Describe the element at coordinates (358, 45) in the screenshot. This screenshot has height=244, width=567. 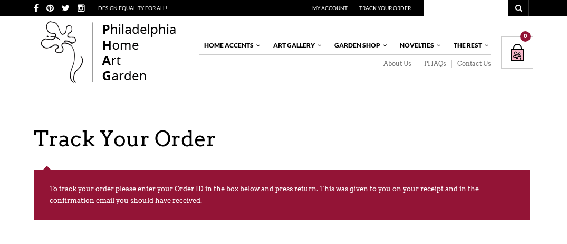
I see `a: Garden Shop` at that location.